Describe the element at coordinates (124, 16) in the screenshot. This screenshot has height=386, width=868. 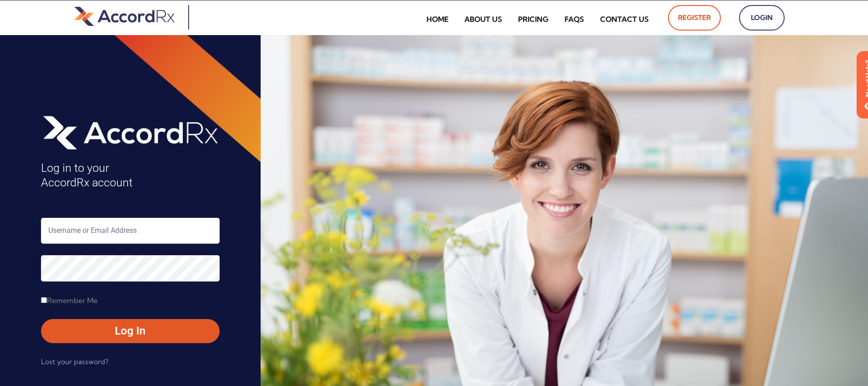
I see `img: default-logo` at that location.